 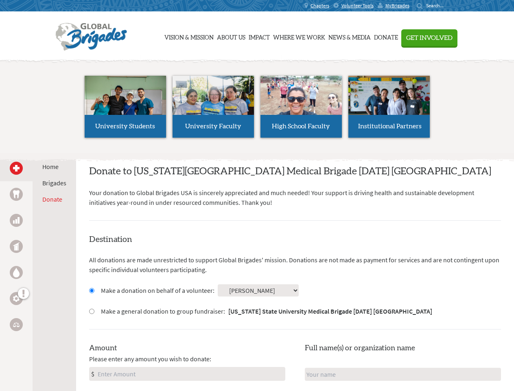 I want to click on a: Engineering, so click(x=16, y=298).